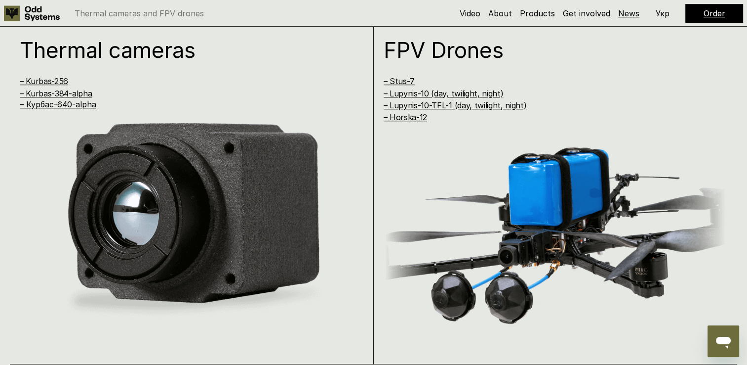  Describe the element at coordinates (444, 93) in the screenshot. I see `a: – Lupynis-10 (day, twilight, night)` at that location.